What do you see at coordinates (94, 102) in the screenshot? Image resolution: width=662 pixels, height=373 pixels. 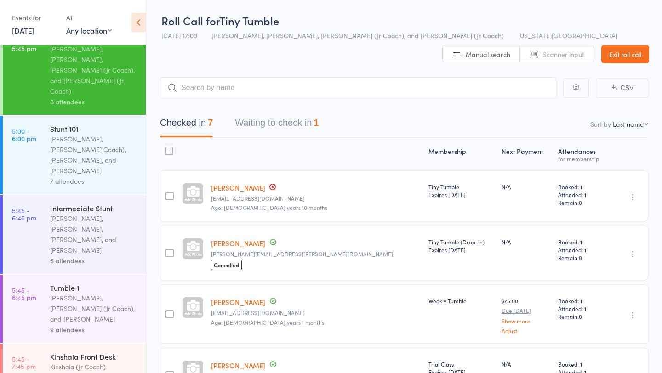 I see `div: 8 attendees` at bounding box center [94, 102].